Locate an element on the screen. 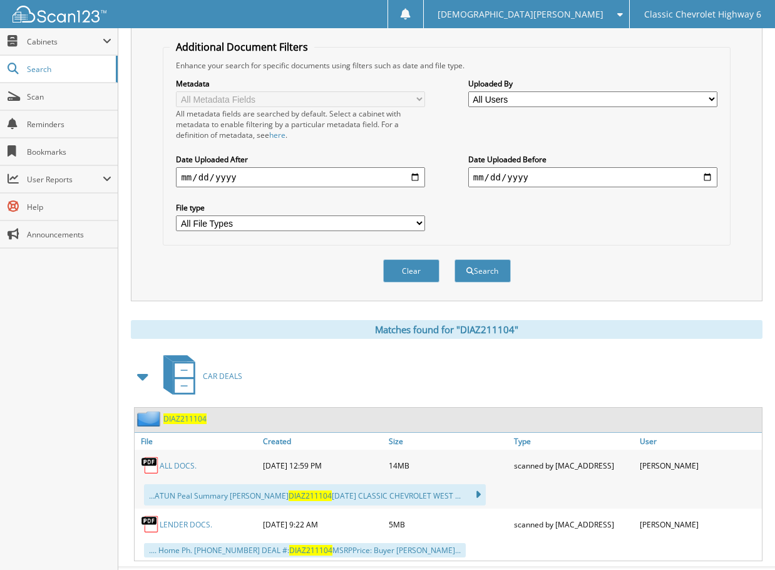  a: ALL DOCS. is located at coordinates (178, 465).